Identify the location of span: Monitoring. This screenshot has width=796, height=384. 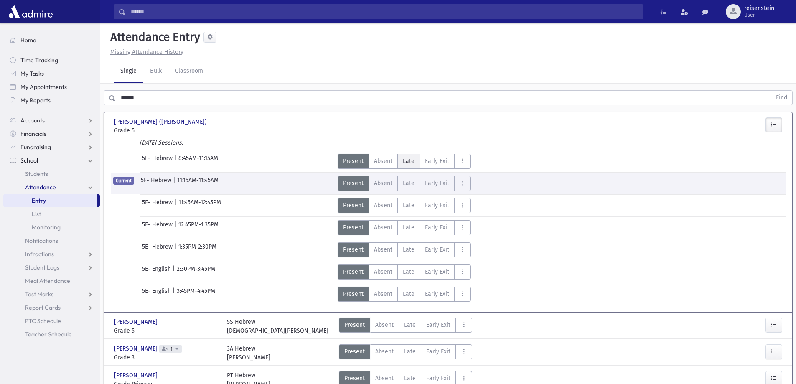
(46, 227).